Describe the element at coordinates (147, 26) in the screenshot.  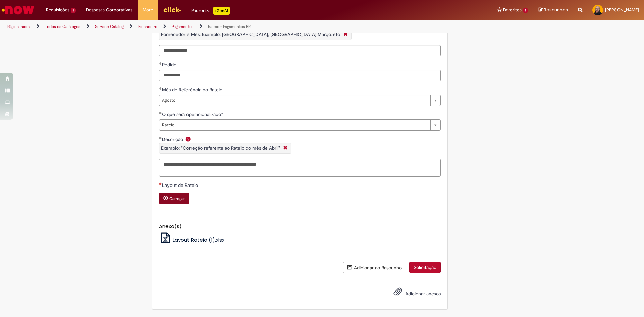
I see `a: Financeiro` at that location.